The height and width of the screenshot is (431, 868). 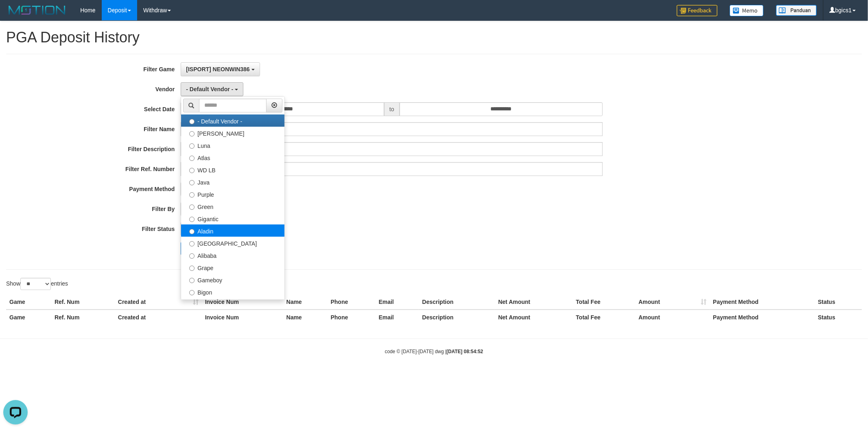 What do you see at coordinates (212, 89) in the screenshot?
I see `button: - Default Vendor -` at bounding box center [212, 89].